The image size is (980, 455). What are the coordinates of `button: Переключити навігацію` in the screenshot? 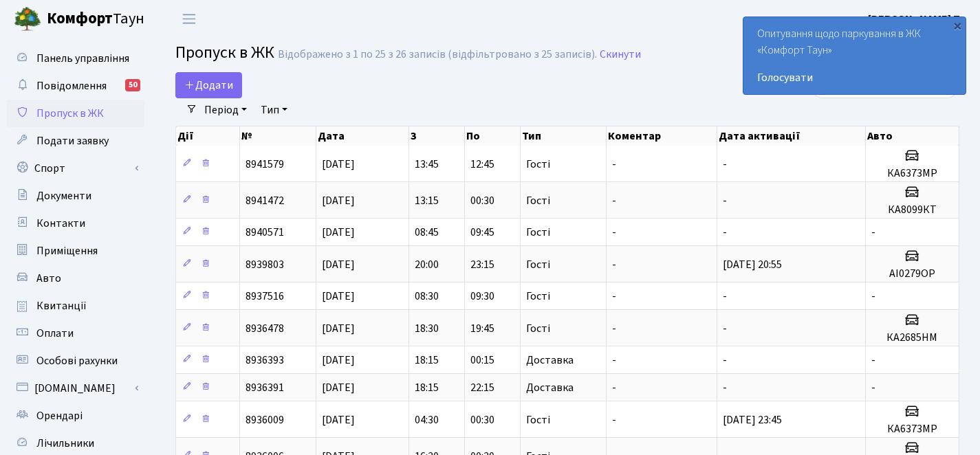 It's located at (189, 19).